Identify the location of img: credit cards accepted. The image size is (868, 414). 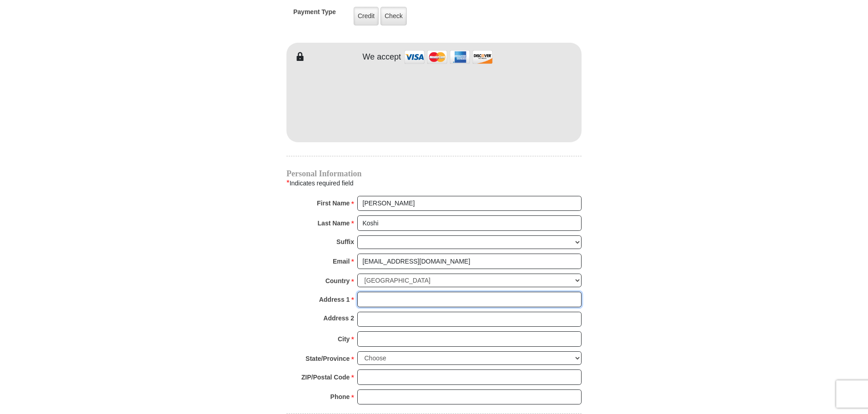
(449, 57).